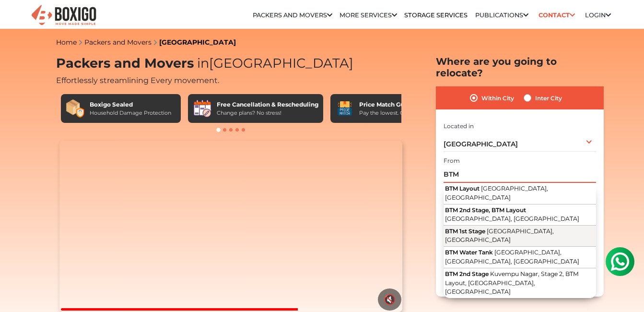 This screenshot has width=644, height=312. I want to click on div: Pay the lowest. Guaranteed!, so click(396, 113).